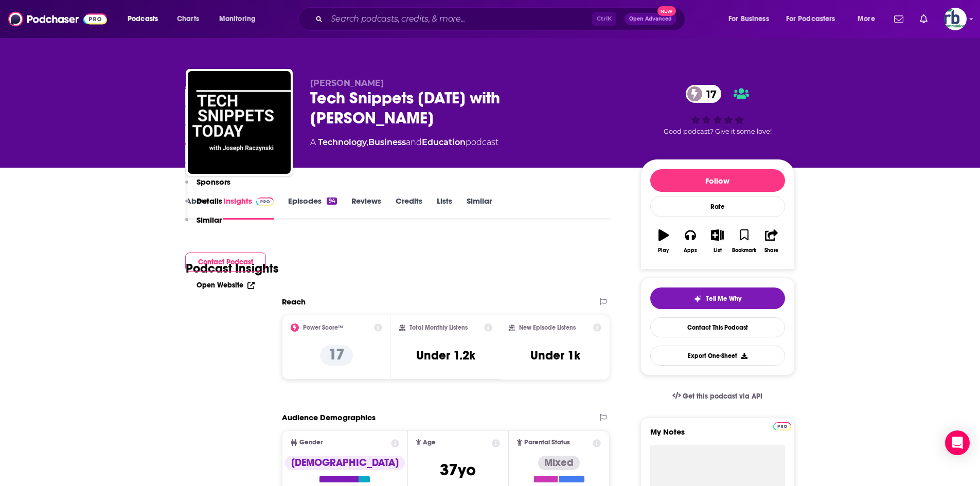  I want to click on span: For Podcasters, so click(810, 19).